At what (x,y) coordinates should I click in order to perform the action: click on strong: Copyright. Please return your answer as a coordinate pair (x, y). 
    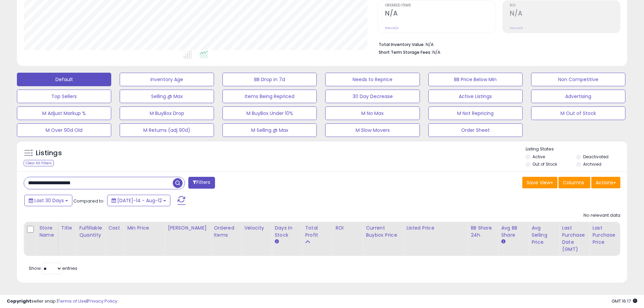
    Looking at the image, I should click on (19, 301).